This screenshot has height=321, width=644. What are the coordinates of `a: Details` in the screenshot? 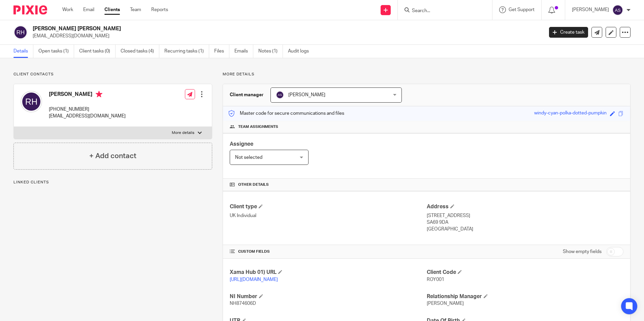 It's located at (23, 51).